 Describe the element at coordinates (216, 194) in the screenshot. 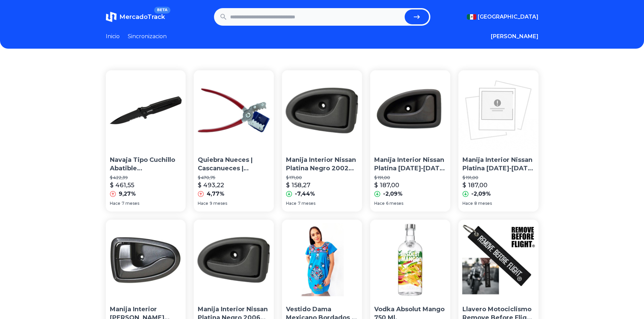

I see `p: 4,77%` at that location.